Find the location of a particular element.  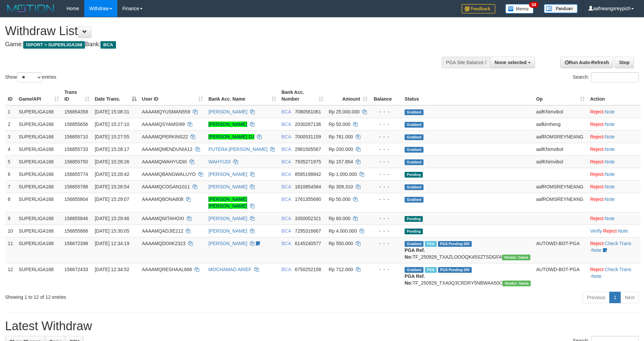

b: PGA Ref. No: is located at coordinates (415, 280).